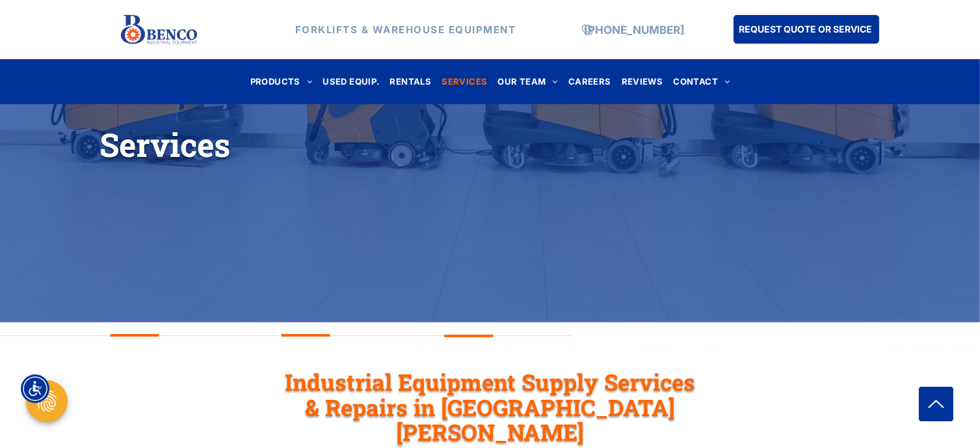 This screenshot has height=448, width=980. What do you see at coordinates (701, 81) in the screenshot?
I see `a: CONTACT` at bounding box center [701, 81].